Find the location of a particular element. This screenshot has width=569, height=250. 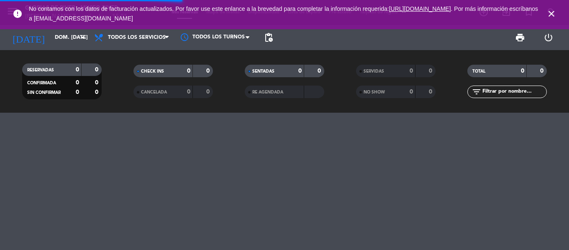

i: error is located at coordinates (18, 14).